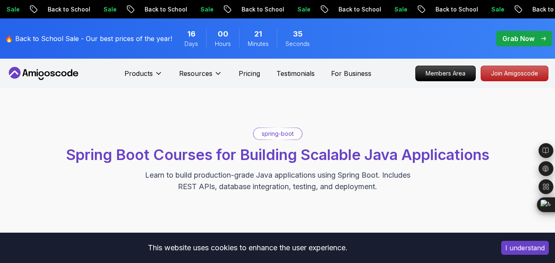 This screenshot has width=555, height=263. Describe the element at coordinates (249, 74) in the screenshot. I see `p: Pricing` at that location.